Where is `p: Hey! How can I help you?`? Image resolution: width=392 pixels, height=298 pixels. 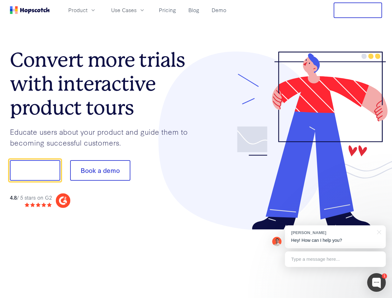 p: Hey! How can I help you? is located at coordinates (336, 241).